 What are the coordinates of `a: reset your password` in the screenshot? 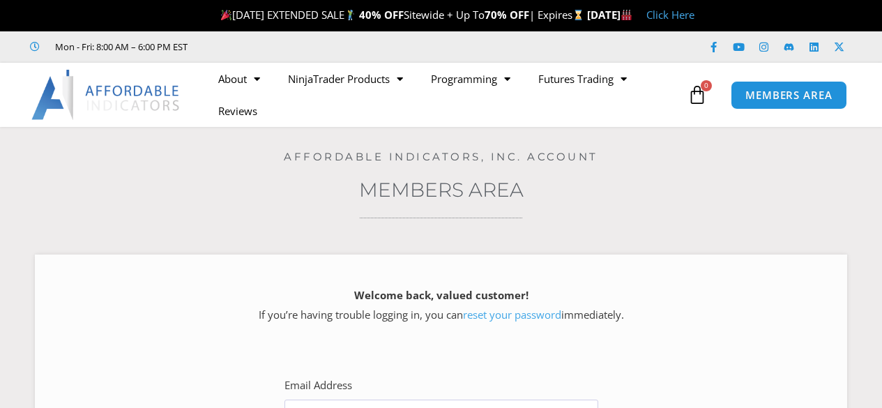 It's located at (512, 314).